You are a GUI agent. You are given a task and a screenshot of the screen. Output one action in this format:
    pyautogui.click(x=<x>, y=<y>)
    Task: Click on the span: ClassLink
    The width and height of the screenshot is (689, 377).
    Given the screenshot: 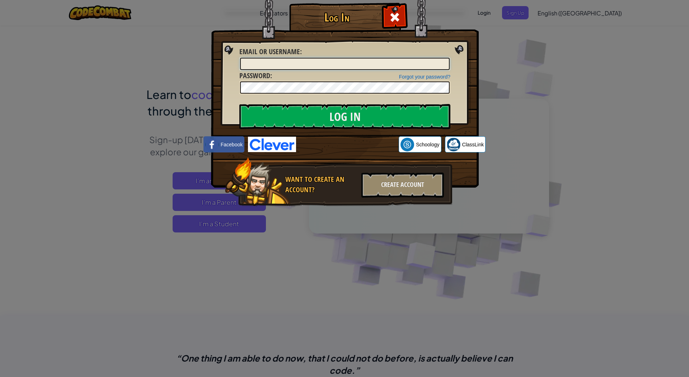 What is the action you would take?
    pyautogui.click(x=473, y=145)
    